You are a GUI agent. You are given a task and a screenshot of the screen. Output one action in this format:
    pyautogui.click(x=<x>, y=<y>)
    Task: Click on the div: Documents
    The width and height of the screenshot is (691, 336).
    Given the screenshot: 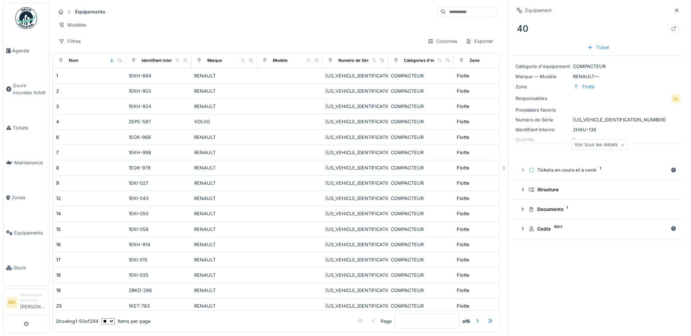 What is the action you would take?
    pyautogui.click(x=601, y=209)
    